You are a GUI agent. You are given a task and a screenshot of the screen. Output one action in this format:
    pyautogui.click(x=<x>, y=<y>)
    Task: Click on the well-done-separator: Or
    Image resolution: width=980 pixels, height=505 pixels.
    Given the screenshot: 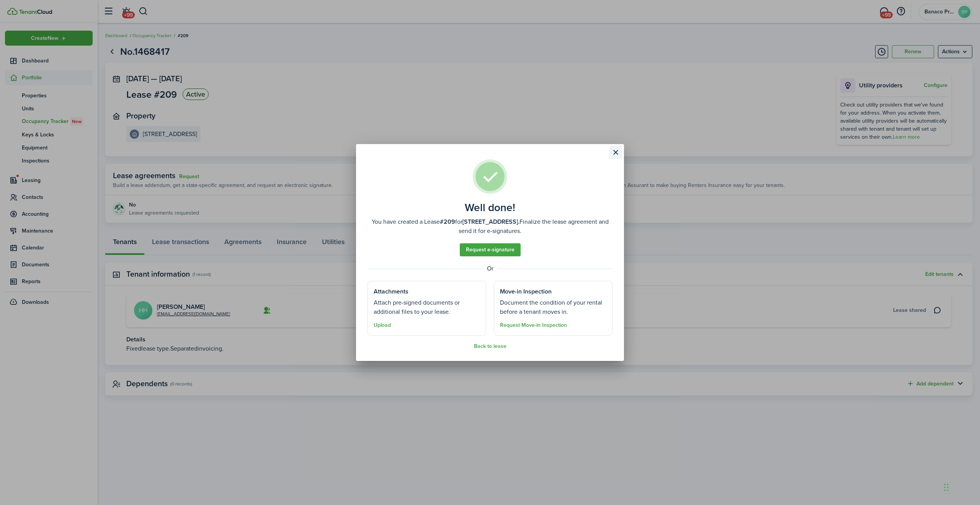 What is the action you would take?
    pyautogui.click(x=490, y=268)
    